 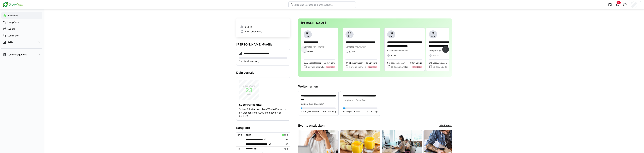 What do you see at coordinates (375, 86) in the screenshot?
I see `h3: Weiter lernen` at bounding box center [375, 86].